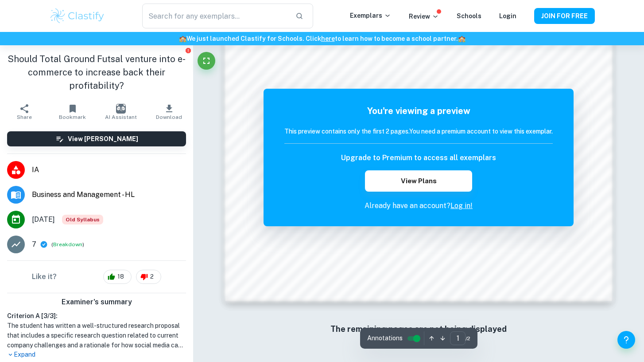 The image size is (644, 362). I want to click on h6: The remaining pages are not being displayed, so click(419, 329).